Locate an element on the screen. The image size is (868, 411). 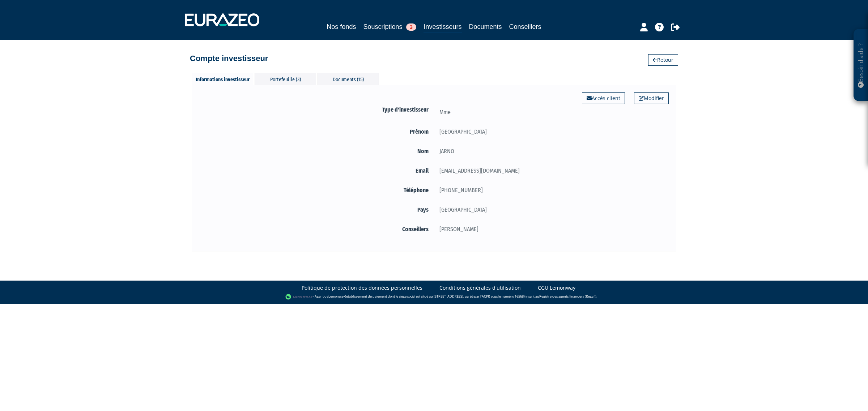
img: 1732889491-logotype_eurazeo_blanc_rvb.png is located at coordinates (222, 20).